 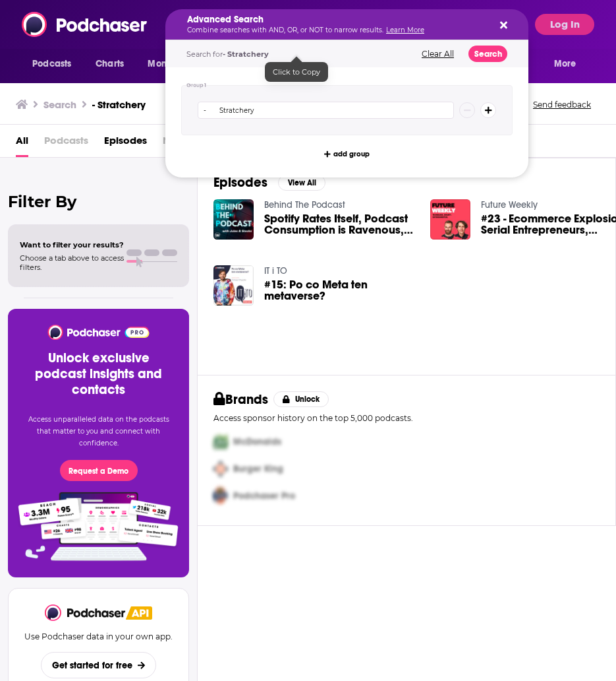 What do you see at coordinates (405, 30) in the screenshot?
I see `a: Learn More` at bounding box center [405, 30].